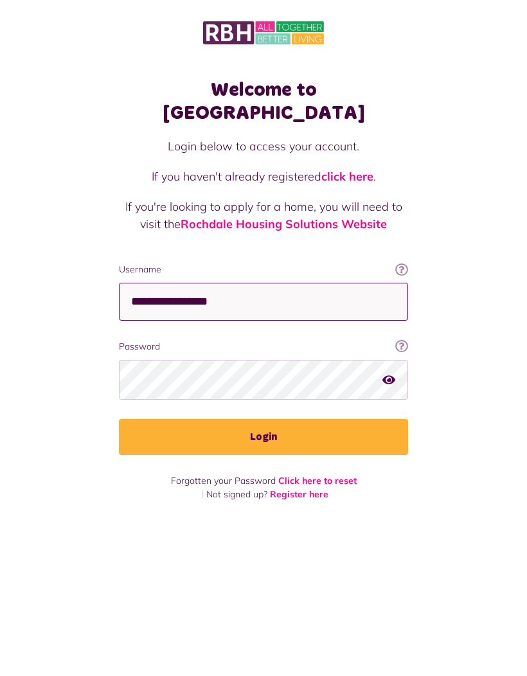 The image size is (527, 676). I want to click on a: Register here, so click(299, 494).